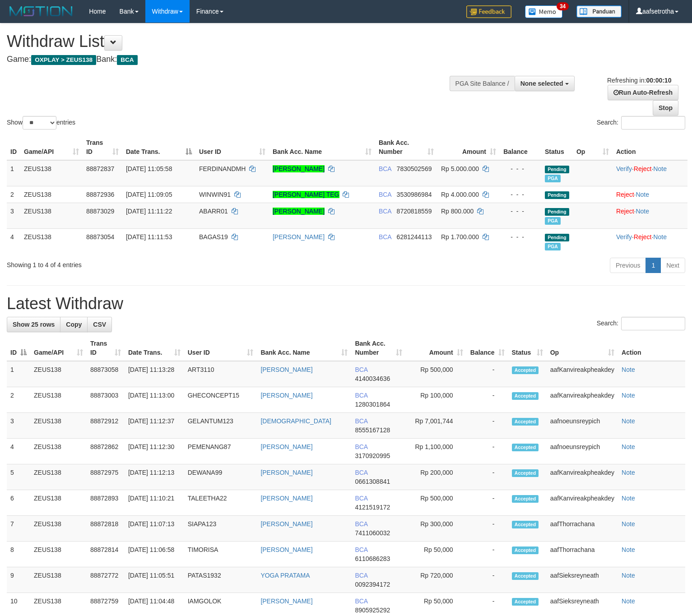  What do you see at coordinates (489, 12) in the screenshot?
I see `img: Feedback.jpg` at bounding box center [489, 12].